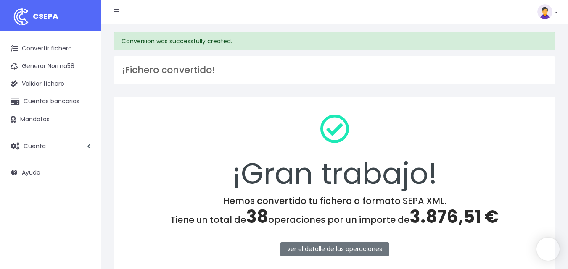  I want to click on img: logo, so click(21, 17).